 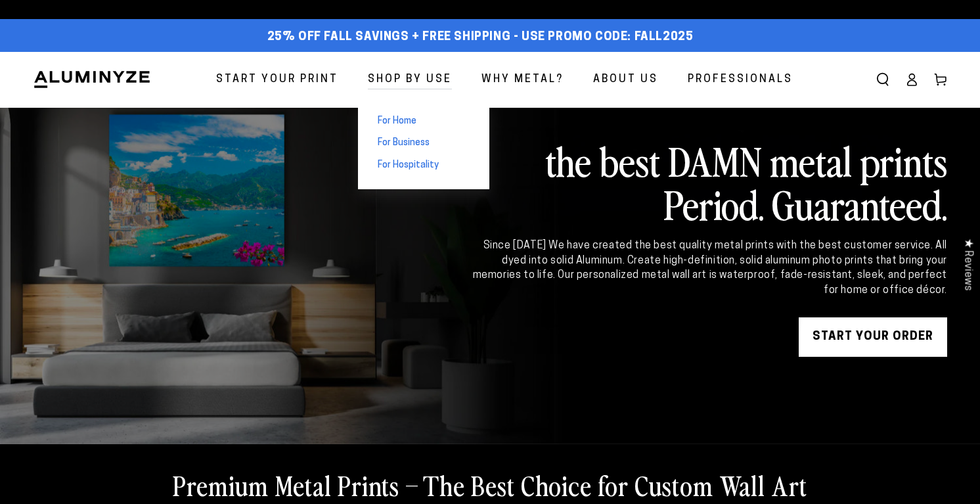 I want to click on span: For Home, so click(x=397, y=121).